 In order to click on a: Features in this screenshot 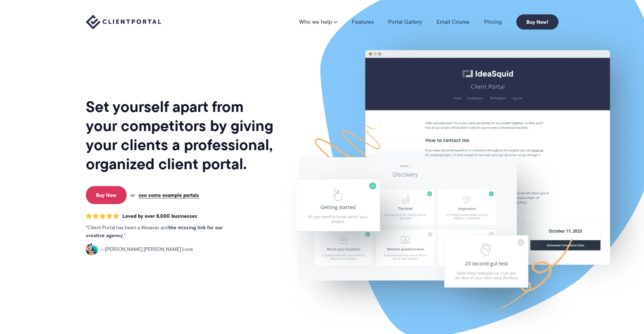, I will do `click(363, 22)`.